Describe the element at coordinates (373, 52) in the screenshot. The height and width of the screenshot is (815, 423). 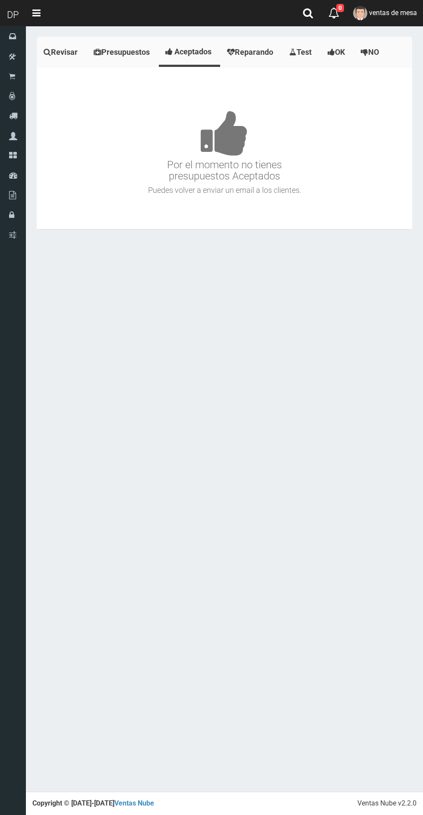
I see `span: NO` at that location.